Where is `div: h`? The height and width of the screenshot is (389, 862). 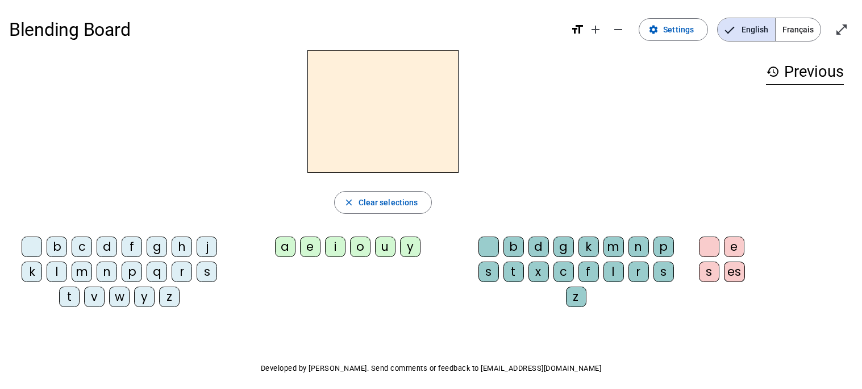 div: h is located at coordinates (182, 247).